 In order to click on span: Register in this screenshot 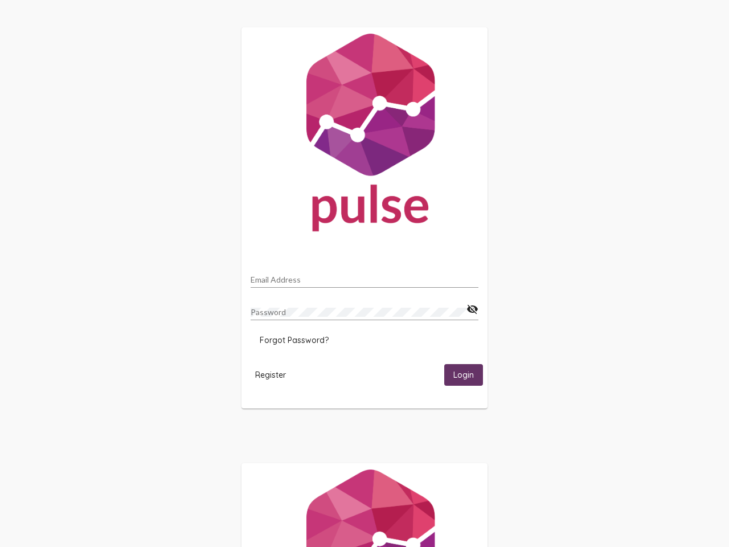, I will do `click(271, 375)`.